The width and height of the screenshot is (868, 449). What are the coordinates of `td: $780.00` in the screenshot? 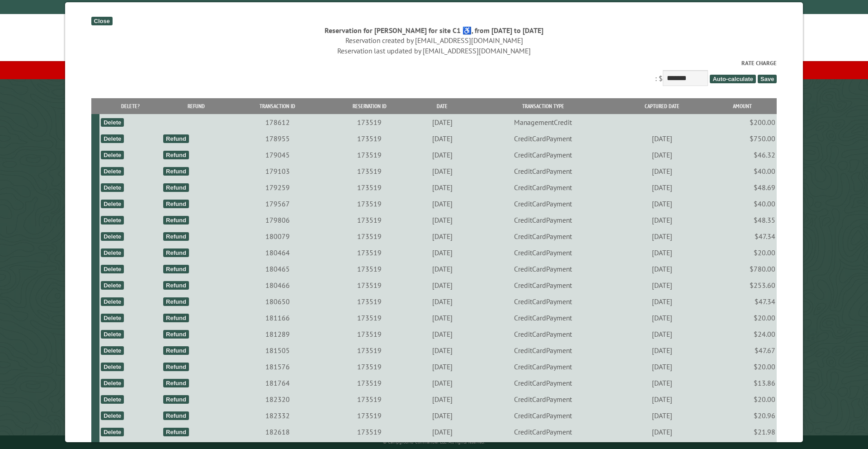 It's located at (743, 269).